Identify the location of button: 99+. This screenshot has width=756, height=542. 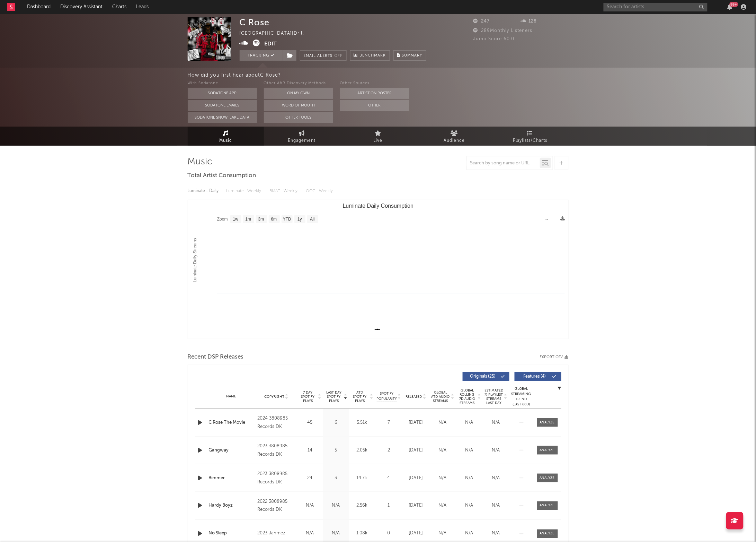
(730, 7).